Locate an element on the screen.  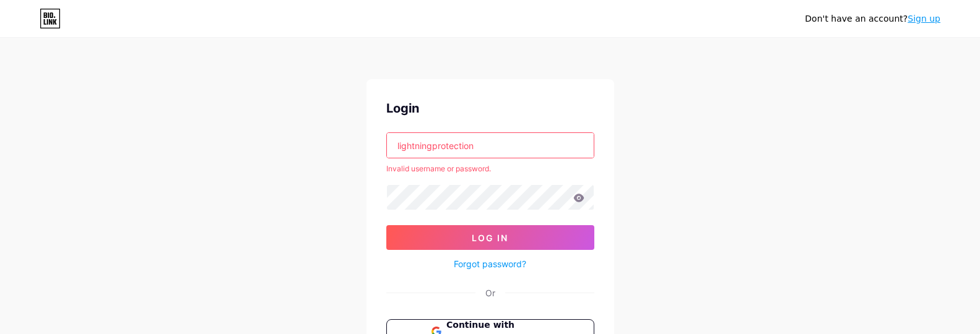
div: Login is located at coordinates (491, 109).